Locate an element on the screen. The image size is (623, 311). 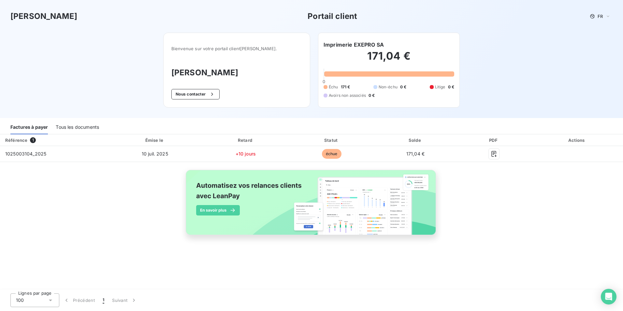
span: Échu is located at coordinates (333, 87).